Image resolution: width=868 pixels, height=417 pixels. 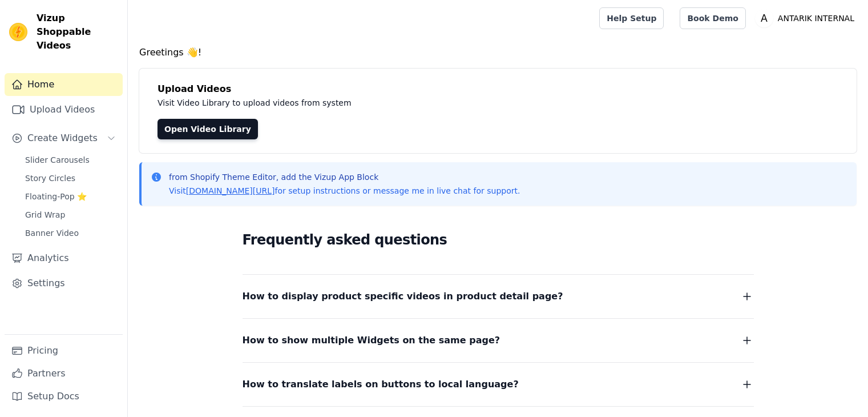 What do you see at coordinates (70, 196) in the screenshot?
I see `a: Floating-Pop ⭐` at bounding box center [70, 196].